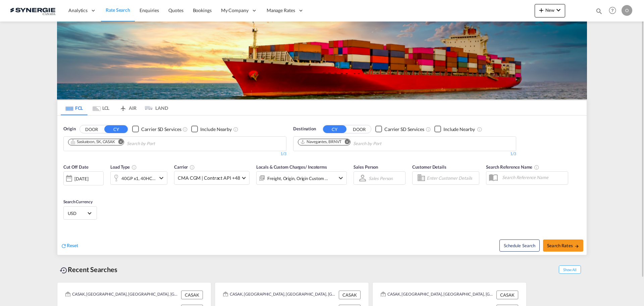 The height and width of the screenshot is (306, 644). I want to click on md-tab-item: LCL, so click(101, 108).